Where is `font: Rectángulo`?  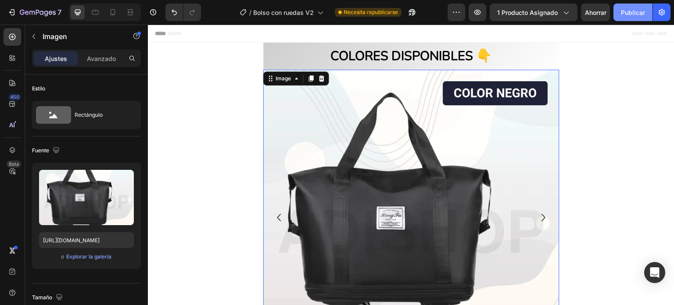 font: Rectángulo is located at coordinates (89, 114).